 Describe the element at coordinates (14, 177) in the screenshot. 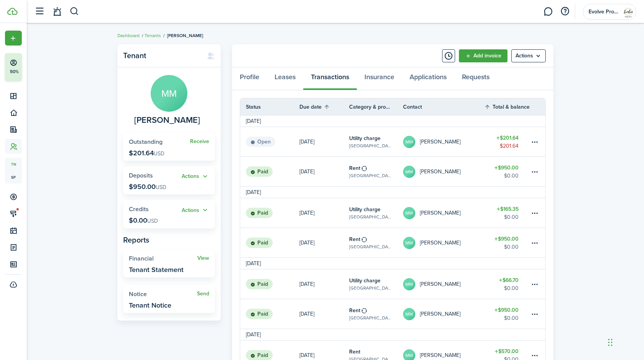

I see `a: sp` at that location.